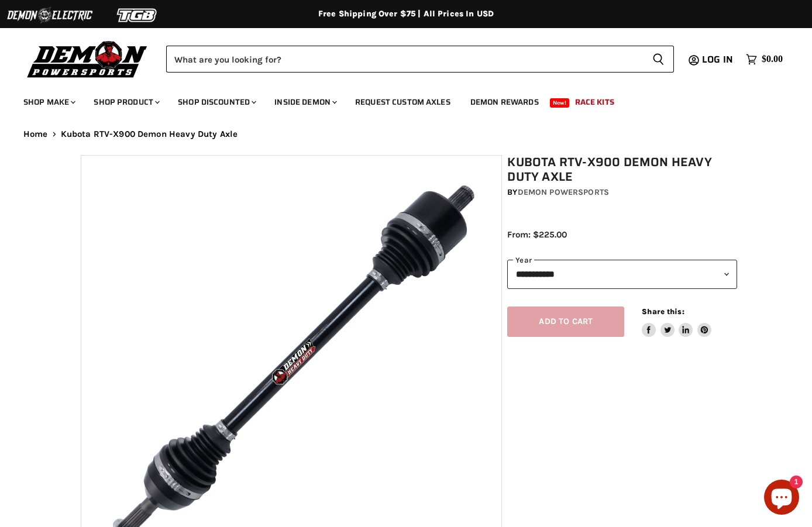 Image resolution: width=812 pixels, height=527 pixels. I want to click on a: Shop Make, so click(48, 102).